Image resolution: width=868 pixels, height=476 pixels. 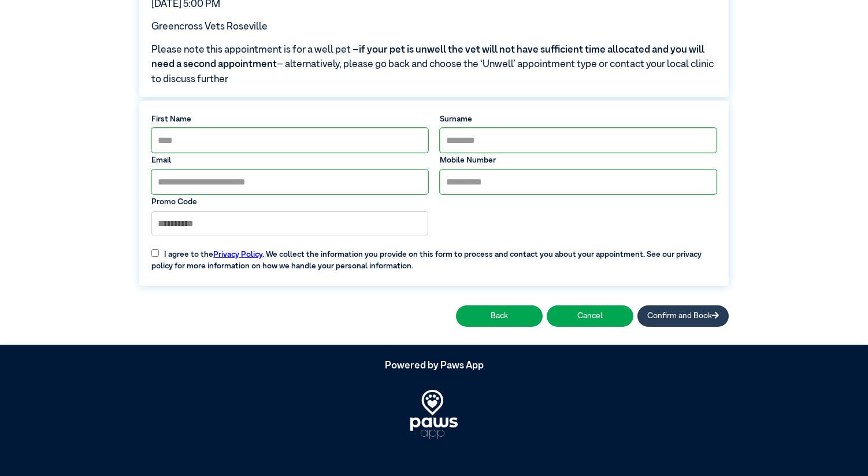 What do you see at coordinates (499, 316) in the screenshot?
I see `button: Back` at bounding box center [499, 316].